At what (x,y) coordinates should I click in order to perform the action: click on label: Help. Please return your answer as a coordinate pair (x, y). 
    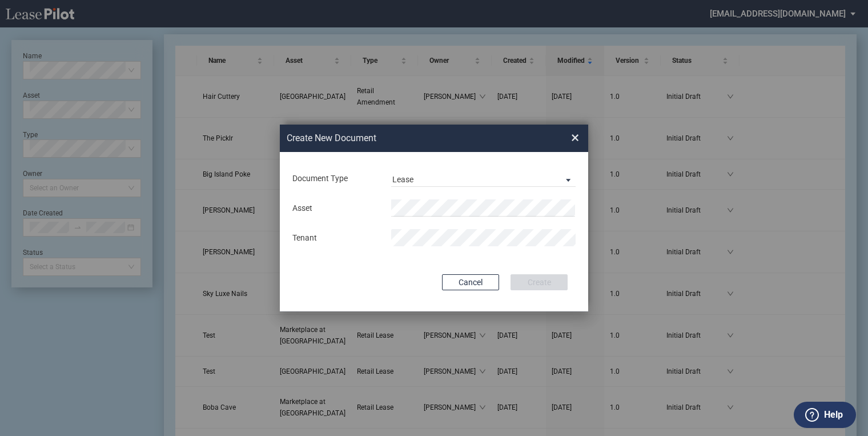
    Looking at the image, I should click on (833, 415).